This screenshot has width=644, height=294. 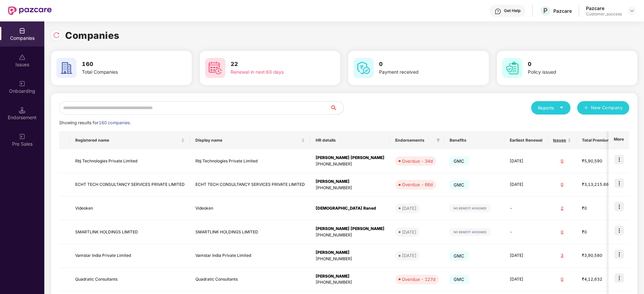 What do you see at coordinates (22, 31) in the screenshot?
I see `img: svg+xml;base64,PHN2ZyBpZD0iQ29tcGFuaWVzIiB4bWxucz0iaHR0cDovL3d3dy53My5vcmcvMjAwMC9zdmciIHdpZHRoPS...` at bounding box center [22, 31].